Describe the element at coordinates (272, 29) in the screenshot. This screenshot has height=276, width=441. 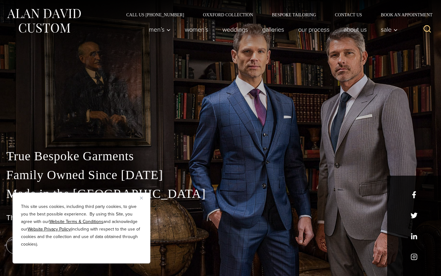
I see `nav: Primary Navigation` at that location.